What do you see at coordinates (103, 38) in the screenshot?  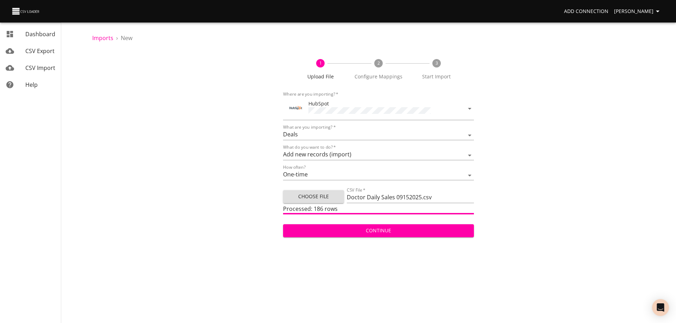 I see `span: Imports` at bounding box center [103, 38].